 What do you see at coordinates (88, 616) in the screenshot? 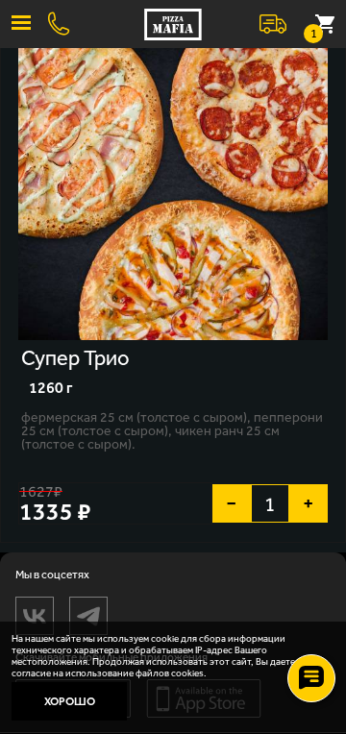
I see `img: tg` at bounding box center [88, 616].